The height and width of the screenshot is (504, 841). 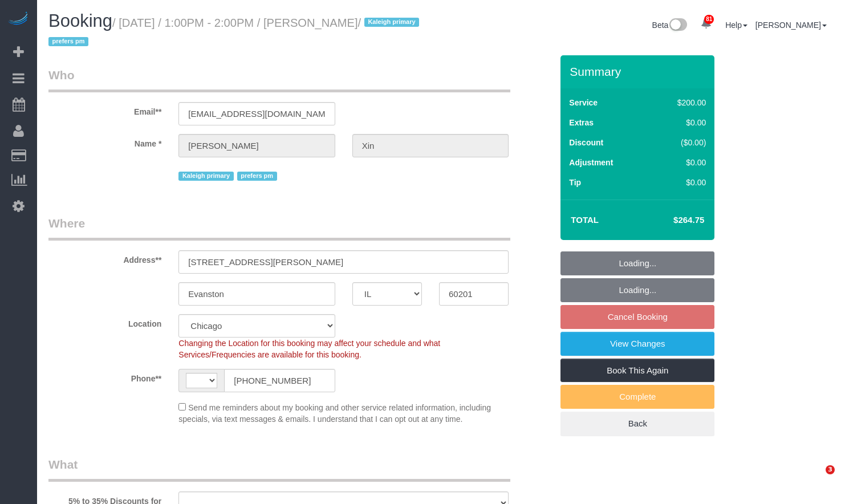 What do you see at coordinates (309, 349) in the screenshot?
I see `span: Changing the Location for this booking may affect your schedule and what Services/Frequencies are...` at bounding box center [309, 349].